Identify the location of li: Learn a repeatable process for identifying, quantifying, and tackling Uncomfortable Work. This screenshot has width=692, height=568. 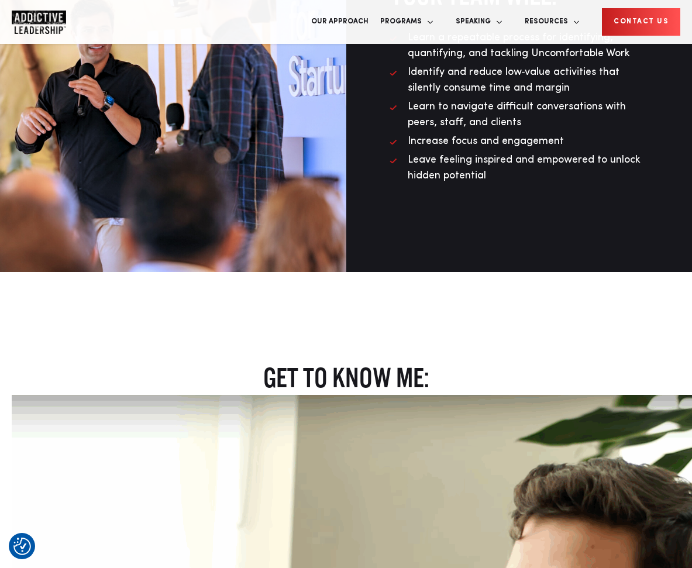
(520, 46).